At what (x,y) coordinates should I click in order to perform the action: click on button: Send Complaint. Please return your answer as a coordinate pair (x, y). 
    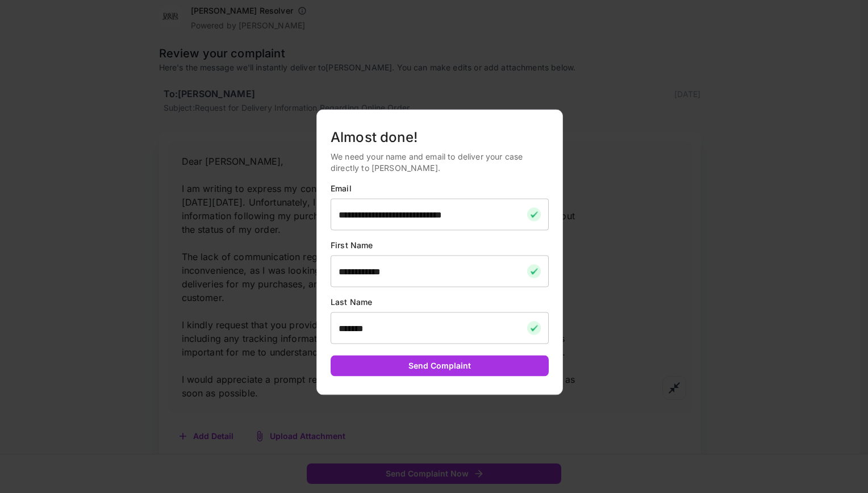
    Looking at the image, I should click on (440, 365).